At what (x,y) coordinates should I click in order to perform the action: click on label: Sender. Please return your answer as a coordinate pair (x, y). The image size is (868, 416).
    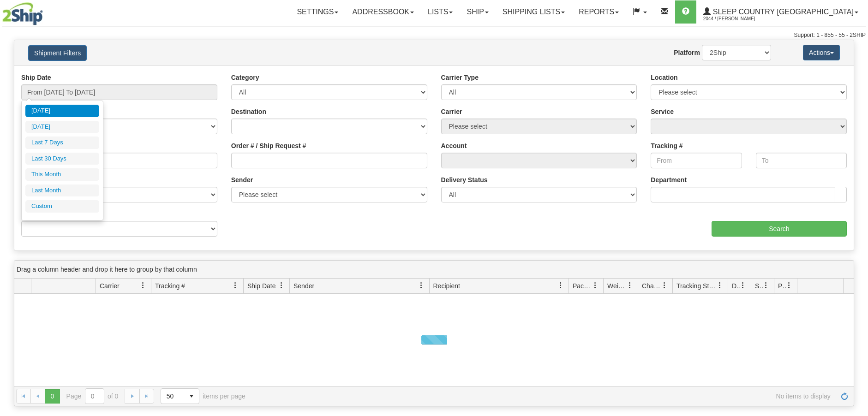
    Looking at the image, I should click on (242, 180).